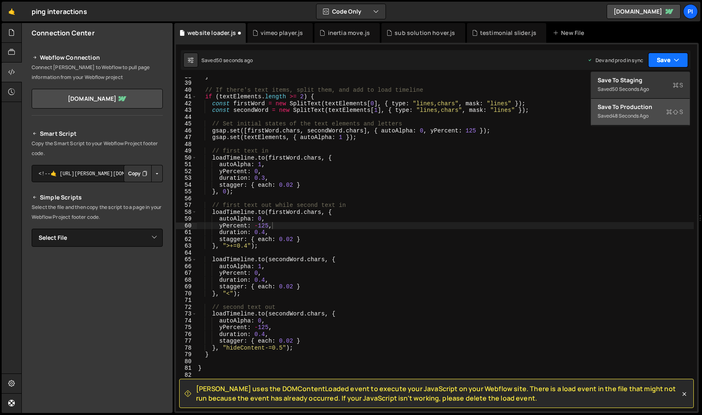  What do you see at coordinates (186, 314) in the screenshot?
I see `div: 73` at bounding box center [186, 314].